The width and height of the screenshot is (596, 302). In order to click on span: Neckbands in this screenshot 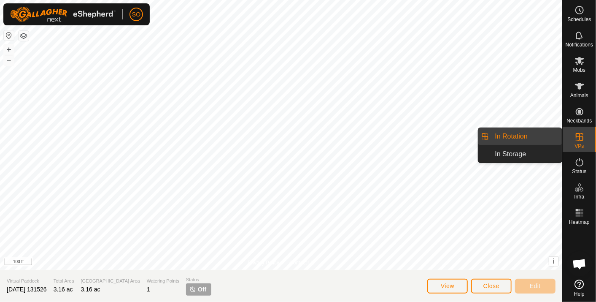, I will do `click(580, 121)`.